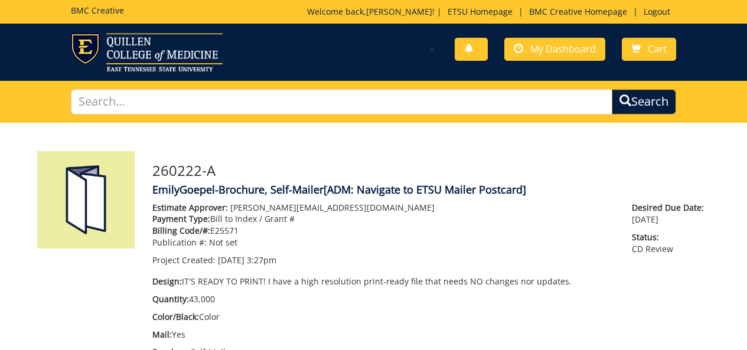 The width and height of the screenshot is (747, 350). What do you see at coordinates (657, 49) in the screenshot?
I see `span: Cart` at bounding box center [657, 49].